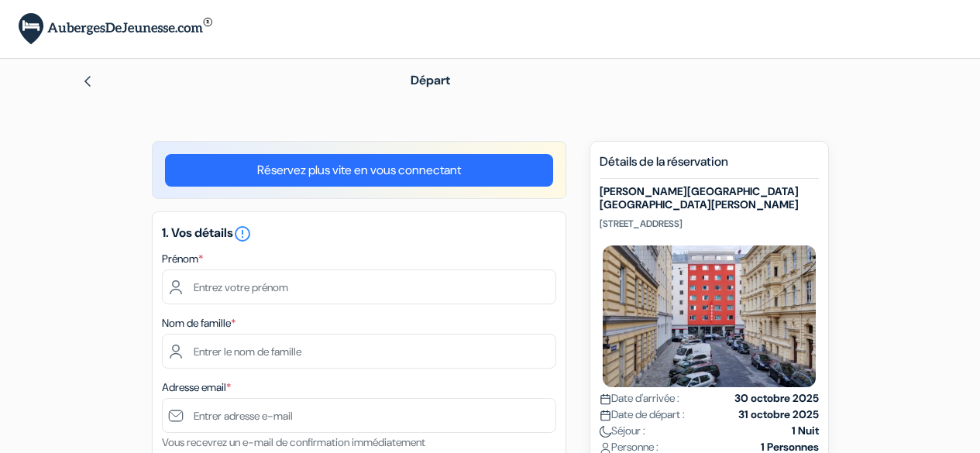  Describe the element at coordinates (805, 430) in the screenshot. I see `strong: 1 Nuit` at that location.